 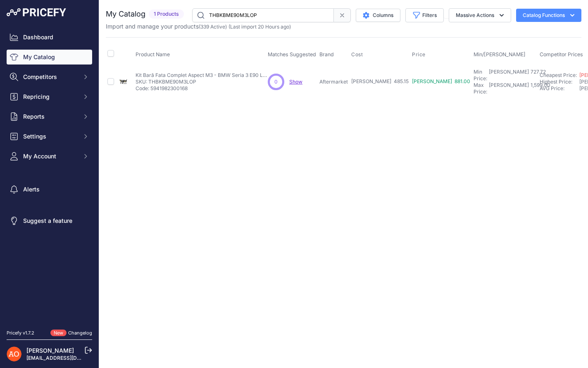 I want to click on nav: Sidebar, so click(x=49, y=175).